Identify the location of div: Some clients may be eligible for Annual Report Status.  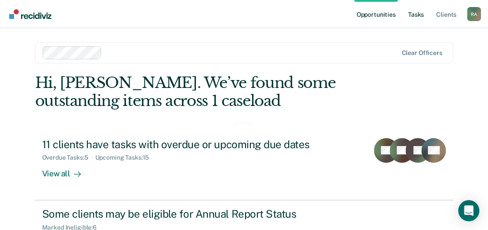
(196, 214).